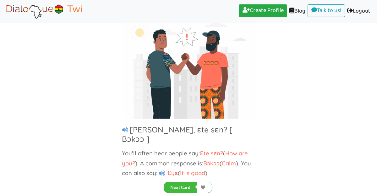 Image resolution: width=377 pixels, height=193 pixels. Describe the element at coordinates (211, 163) in the screenshot. I see `span: Bɔkɔɔ` at that location.